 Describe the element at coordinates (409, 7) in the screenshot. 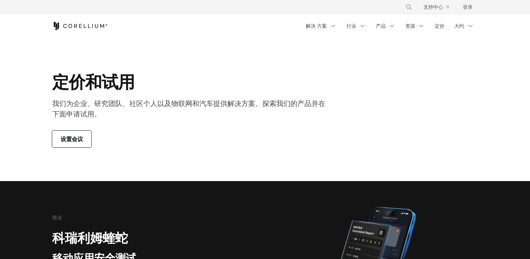

I see `button: 搜索` at that location.